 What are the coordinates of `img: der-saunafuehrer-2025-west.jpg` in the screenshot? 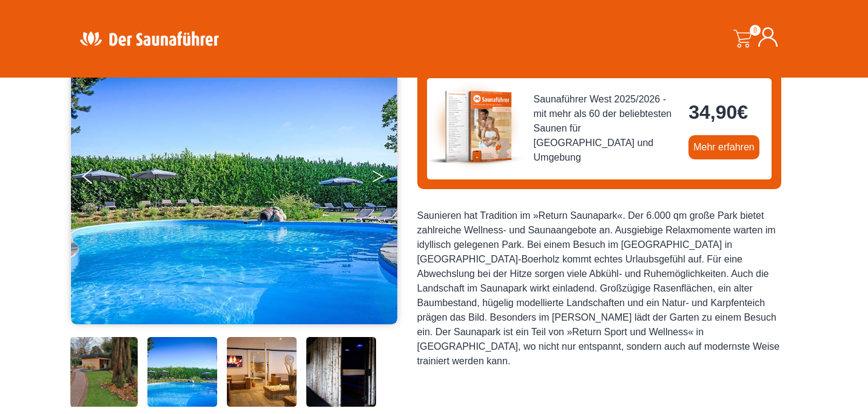 It's located at (476, 127).